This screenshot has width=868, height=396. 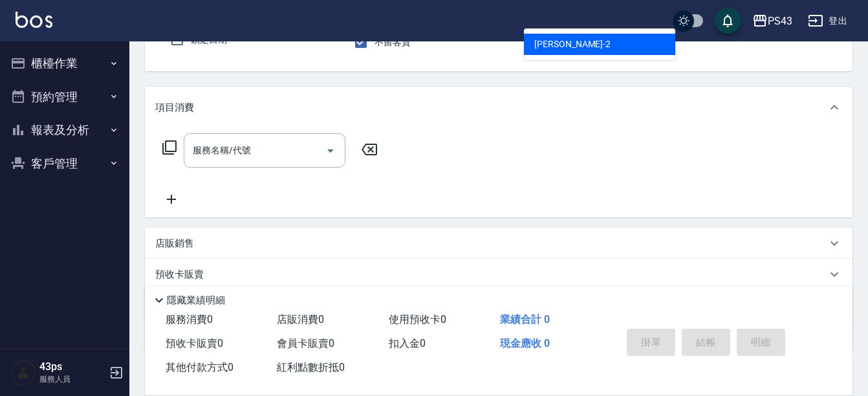 What do you see at coordinates (772, 21) in the screenshot?
I see `button: PS43` at bounding box center [772, 21].